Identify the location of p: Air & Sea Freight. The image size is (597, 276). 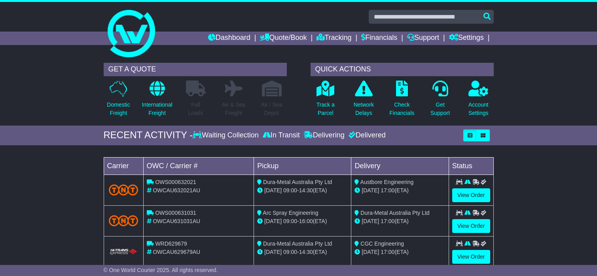
(233, 109).